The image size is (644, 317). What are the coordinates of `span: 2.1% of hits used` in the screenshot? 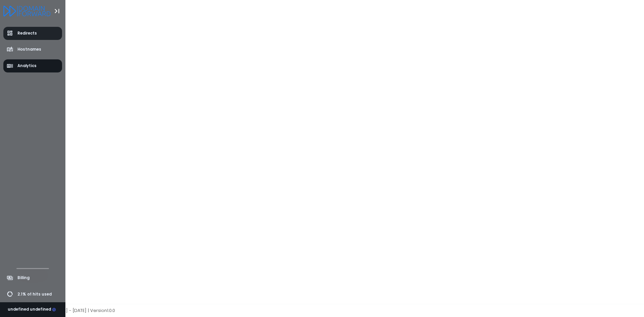 It's located at (34, 294).